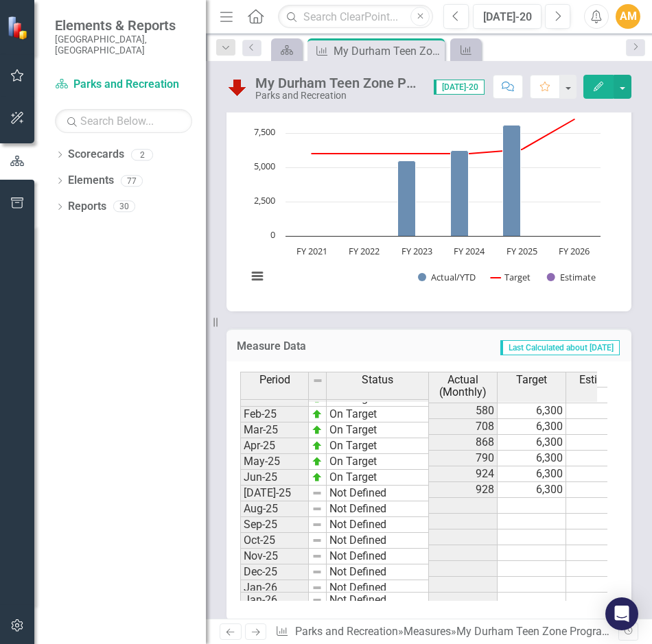 The height and width of the screenshot is (644, 652). Describe the element at coordinates (274, 478) in the screenshot. I see `td: Jun-25` at that location.